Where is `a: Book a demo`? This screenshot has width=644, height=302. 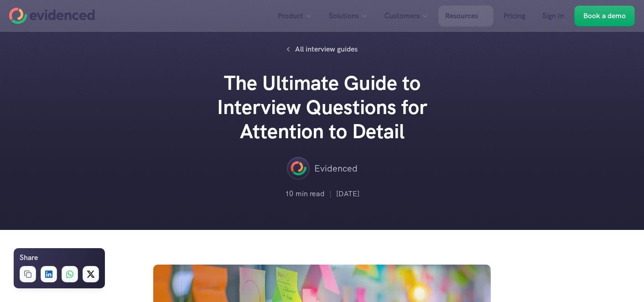
a: Book a demo is located at coordinates (604, 16).